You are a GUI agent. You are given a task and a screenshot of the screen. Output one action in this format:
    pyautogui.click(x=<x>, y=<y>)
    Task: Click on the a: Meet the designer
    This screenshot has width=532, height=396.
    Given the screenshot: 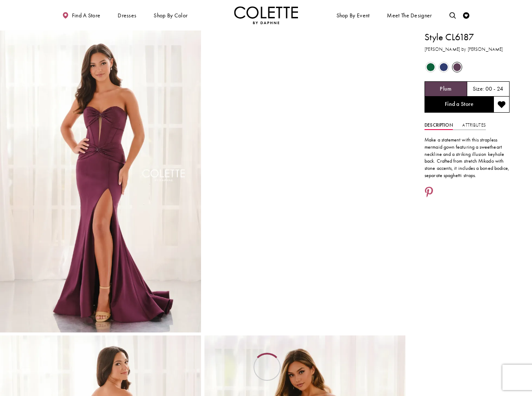 What is the action you would take?
    pyautogui.click(x=410, y=15)
    